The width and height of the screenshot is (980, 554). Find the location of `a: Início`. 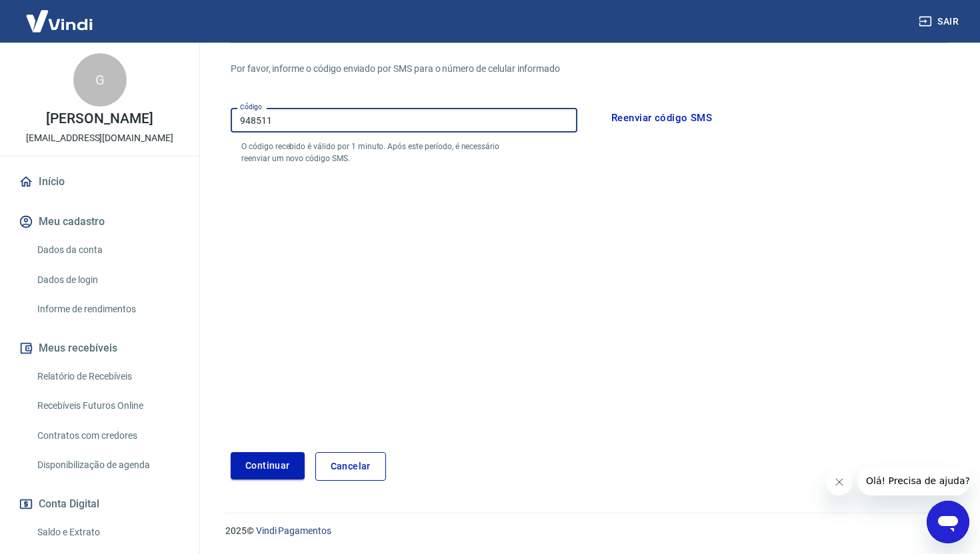

a: Início is located at coordinates (99, 182).